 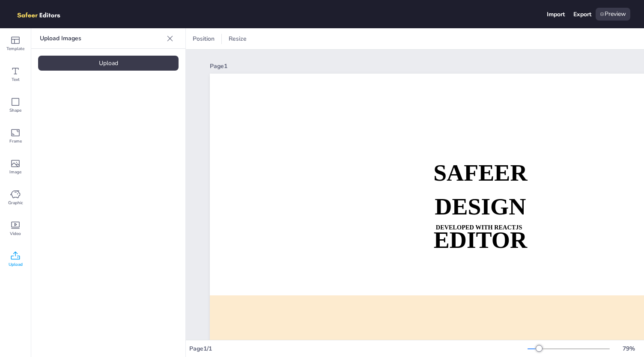 I want to click on span: Shape, so click(x=15, y=110).